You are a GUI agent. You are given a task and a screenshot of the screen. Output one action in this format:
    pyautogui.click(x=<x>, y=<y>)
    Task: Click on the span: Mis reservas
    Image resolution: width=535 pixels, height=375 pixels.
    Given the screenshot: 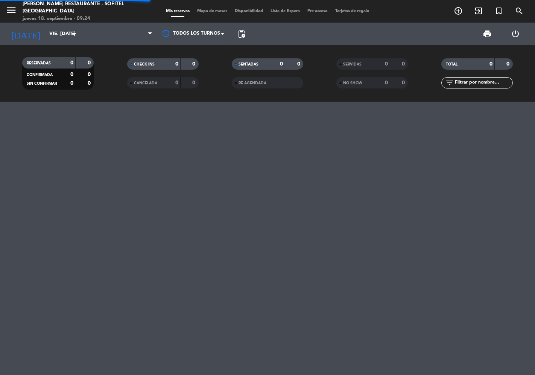 What is the action you would take?
    pyautogui.click(x=178, y=11)
    